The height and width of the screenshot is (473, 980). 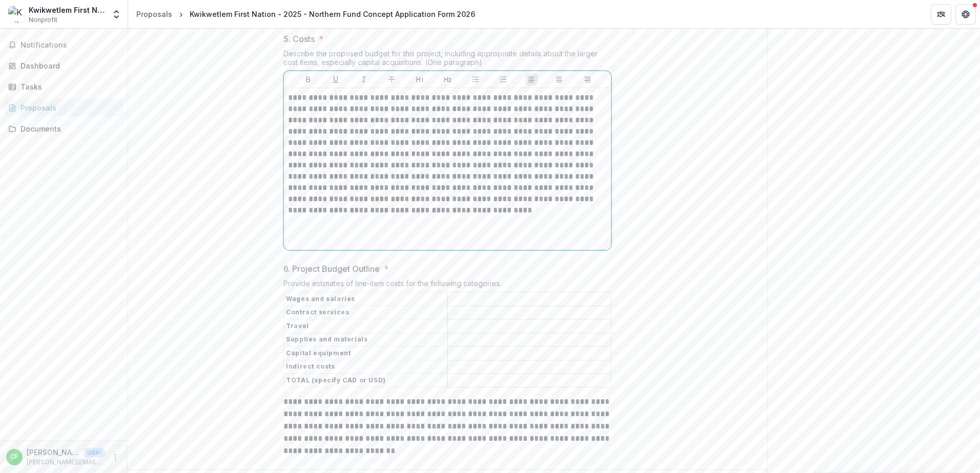 What do you see at coordinates (116, 15) in the screenshot?
I see `button: Open entity switcher` at bounding box center [116, 15].